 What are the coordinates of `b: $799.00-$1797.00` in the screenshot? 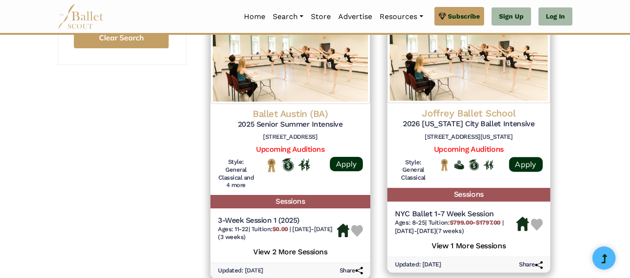 It's located at (475, 223).